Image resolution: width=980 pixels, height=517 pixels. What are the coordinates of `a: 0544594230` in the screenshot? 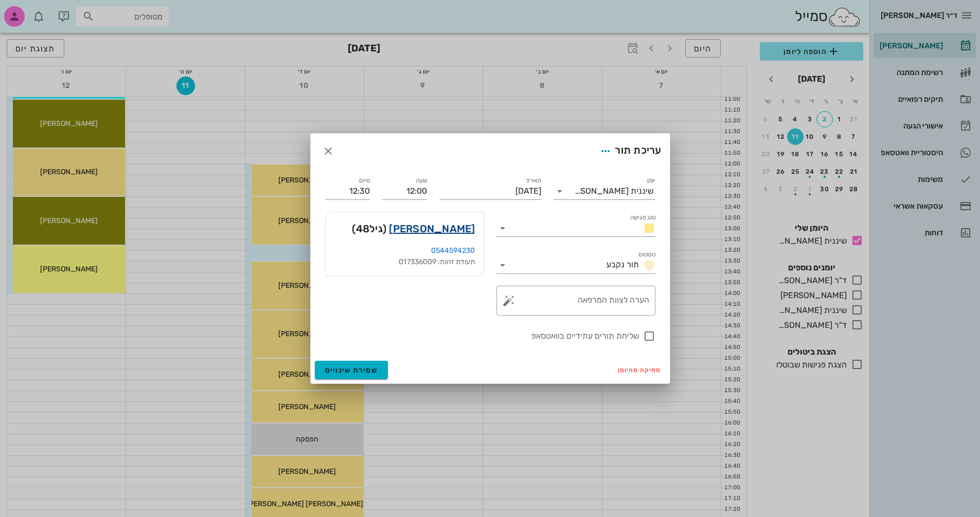 It's located at (453, 250).